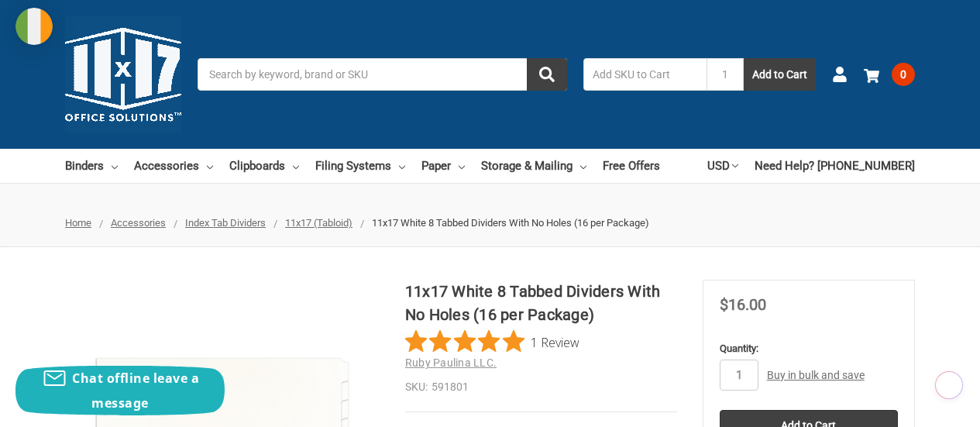 The height and width of the screenshot is (427, 980). I want to click on span: $16.00, so click(743, 304).